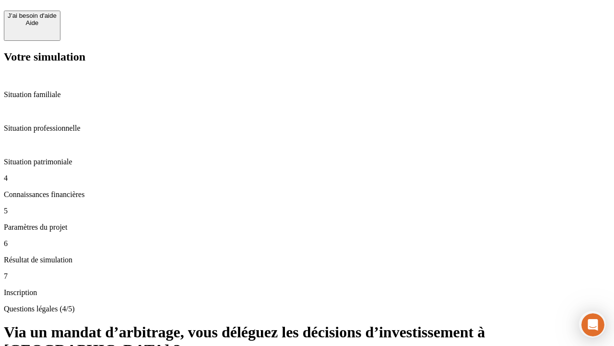 This screenshot has height=346, width=614. What do you see at coordinates (307, 95) in the screenshot?
I see `p: Situation familiale` at bounding box center [307, 95].